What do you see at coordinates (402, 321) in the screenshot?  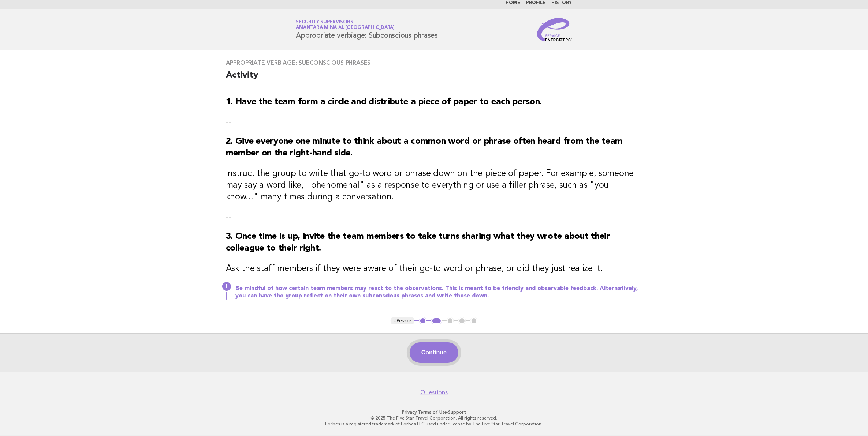 I see `button: < Previous` at bounding box center [402, 321].